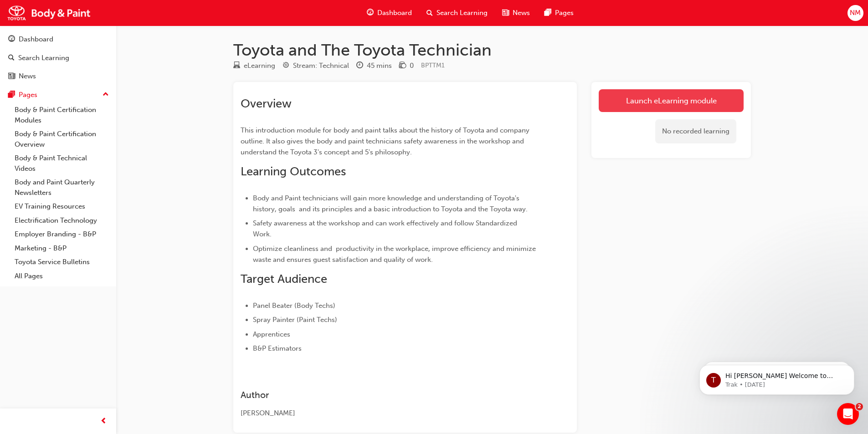  I want to click on span: Learning Outcomes, so click(293, 172).